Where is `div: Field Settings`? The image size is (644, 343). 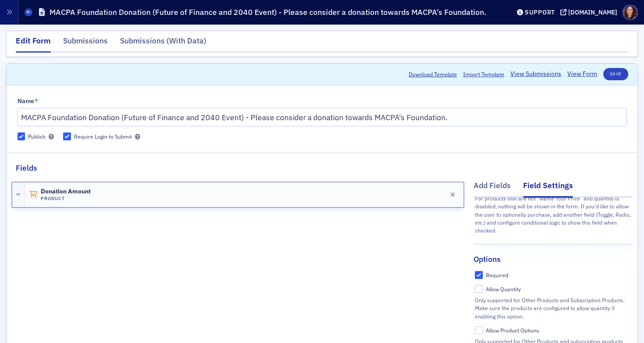
div: Field Settings is located at coordinates (548, 189).